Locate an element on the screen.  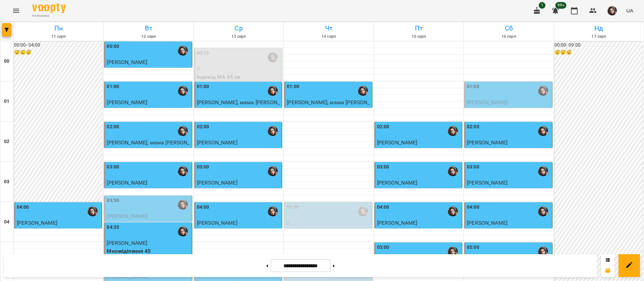
h6: Пт is located at coordinates (419, 28).